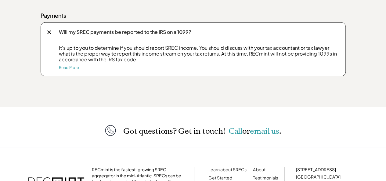 The image size is (386, 181). I want to click on a: Learn about SRECs, so click(227, 169).